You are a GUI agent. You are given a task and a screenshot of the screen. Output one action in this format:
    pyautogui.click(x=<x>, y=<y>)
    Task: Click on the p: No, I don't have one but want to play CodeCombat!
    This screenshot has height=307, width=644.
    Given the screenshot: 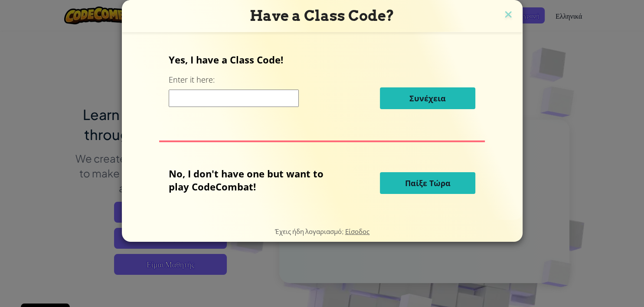 What is the action you would take?
    pyautogui.click(x=253, y=180)
    